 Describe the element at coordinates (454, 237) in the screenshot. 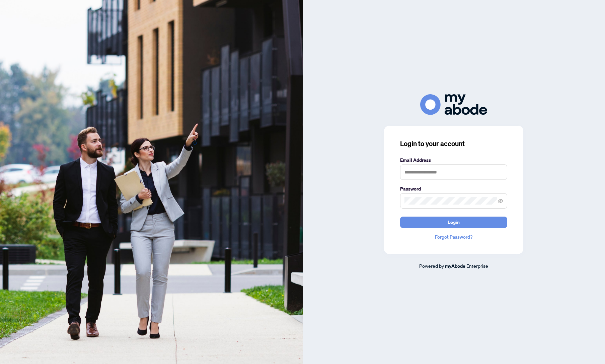

I see `a: Forgot Password?` at that location.